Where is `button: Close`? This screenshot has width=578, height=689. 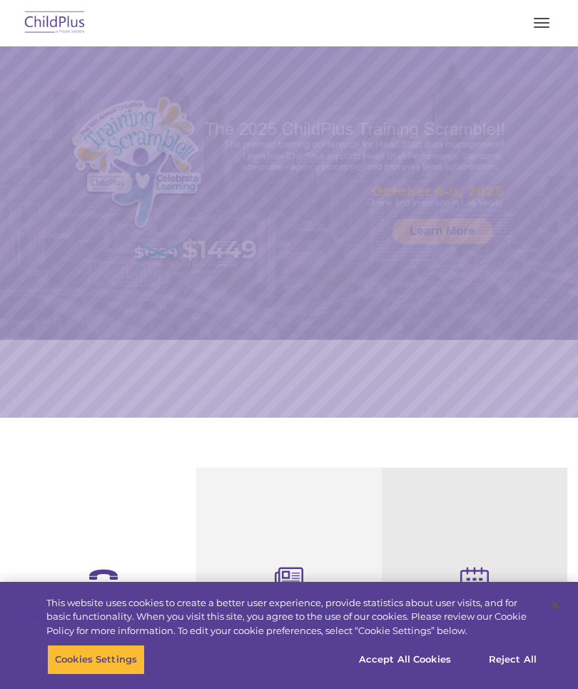
button: Close is located at coordinates (556, 605).